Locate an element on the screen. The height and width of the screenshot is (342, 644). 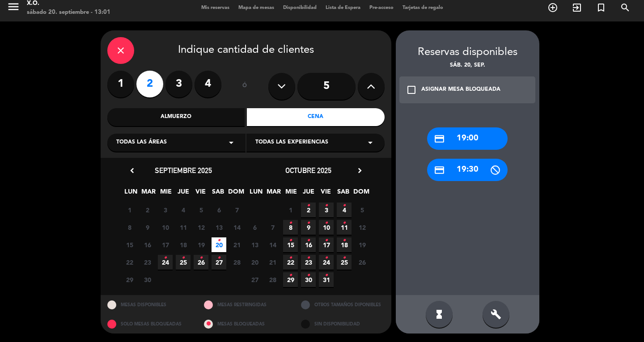
span: 5 is located at coordinates (201, 210).